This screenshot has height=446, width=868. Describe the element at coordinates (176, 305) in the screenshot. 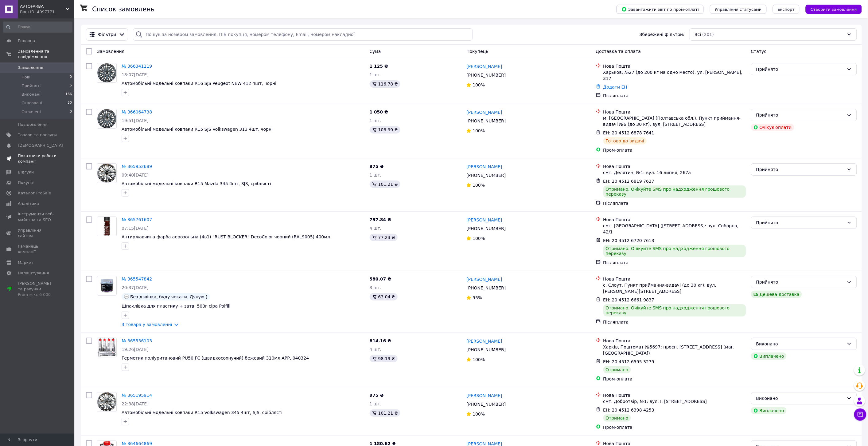

I see `a: Шпаклівка для пластику + затв. 500г сіра Polfill` at that location.